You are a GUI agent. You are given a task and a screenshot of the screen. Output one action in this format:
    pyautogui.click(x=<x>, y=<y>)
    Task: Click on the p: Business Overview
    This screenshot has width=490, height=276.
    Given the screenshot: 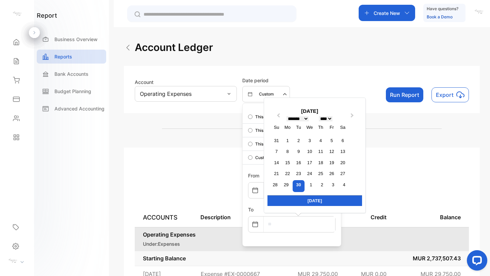 What is the action you would take?
    pyautogui.click(x=76, y=39)
    